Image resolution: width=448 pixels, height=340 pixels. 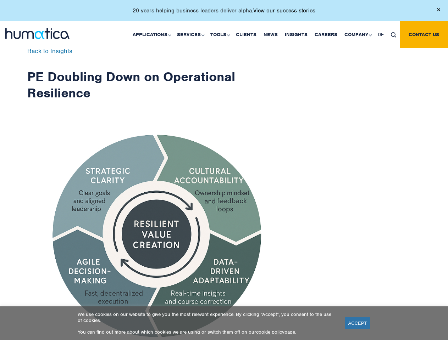 I want to click on a: Insights, so click(x=296, y=35).